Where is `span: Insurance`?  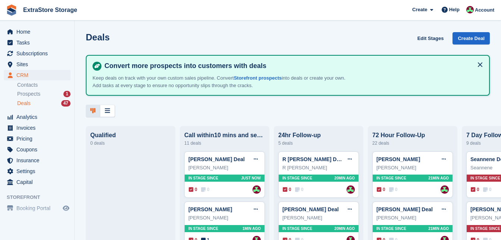
span: Insurance is located at coordinates (39, 160).